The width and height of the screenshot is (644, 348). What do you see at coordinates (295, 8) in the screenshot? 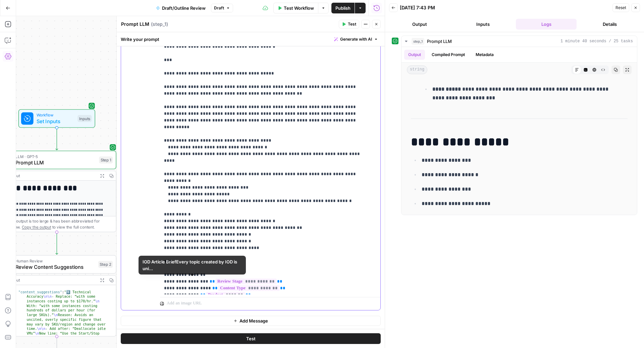
I see `button: Test Workflow` at bounding box center [295, 8].